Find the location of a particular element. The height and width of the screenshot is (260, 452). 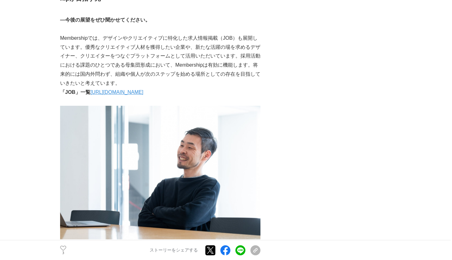

strong: —今後の展望をぜひ聞かせてください。 is located at coordinates (105, 20).